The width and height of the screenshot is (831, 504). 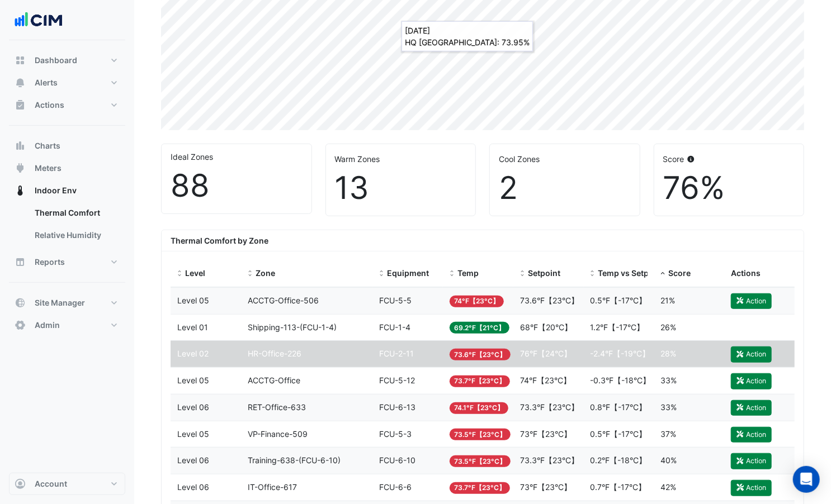 What do you see at coordinates (544, 272) in the screenshot?
I see `span: Setpoint` at bounding box center [544, 272].